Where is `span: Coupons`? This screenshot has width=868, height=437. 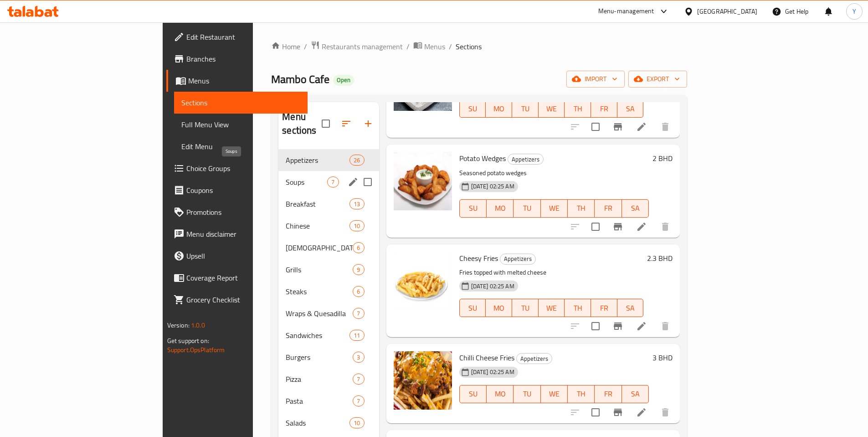 span: Coupons is located at coordinates (243, 190).